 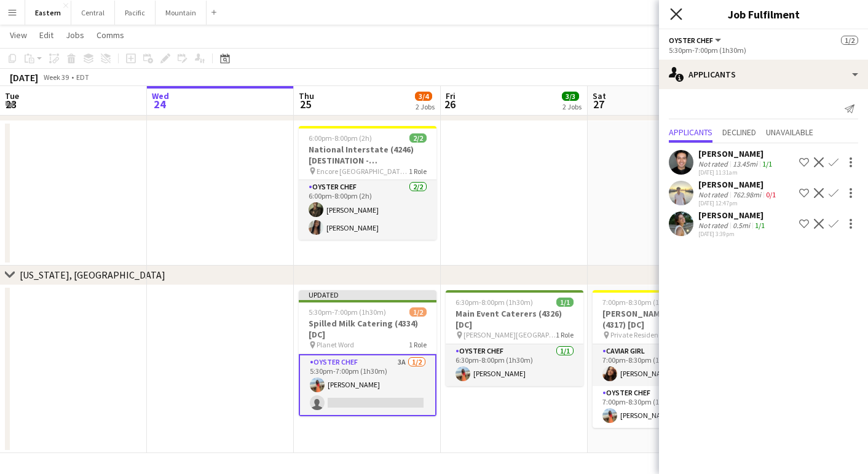 What do you see at coordinates (494, 302) in the screenshot?
I see `span: 6:30pm-8:00pm (1h30m)` at bounding box center [494, 302].